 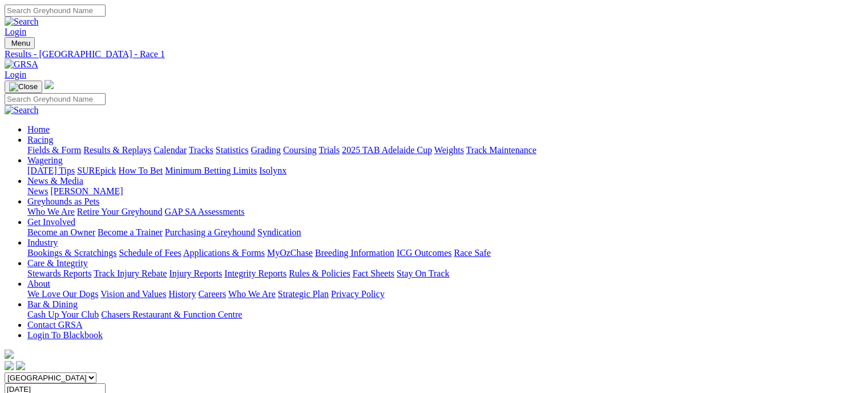 What do you see at coordinates (117, 150) in the screenshot?
I see `a: Results & Replays` at bounding box center [117, 150].